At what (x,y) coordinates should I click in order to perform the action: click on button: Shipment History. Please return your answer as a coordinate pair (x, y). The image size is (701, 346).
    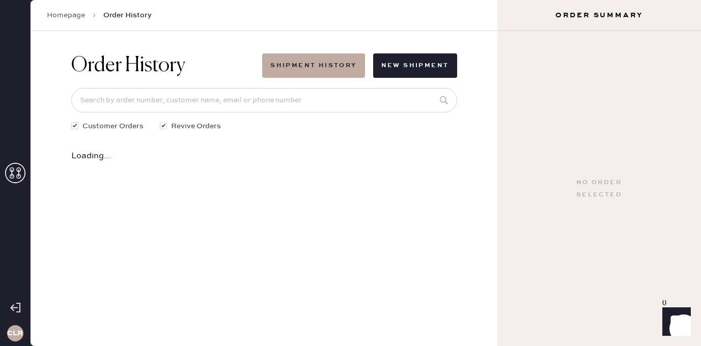
    Looking at the image, I should click on (313, 66).